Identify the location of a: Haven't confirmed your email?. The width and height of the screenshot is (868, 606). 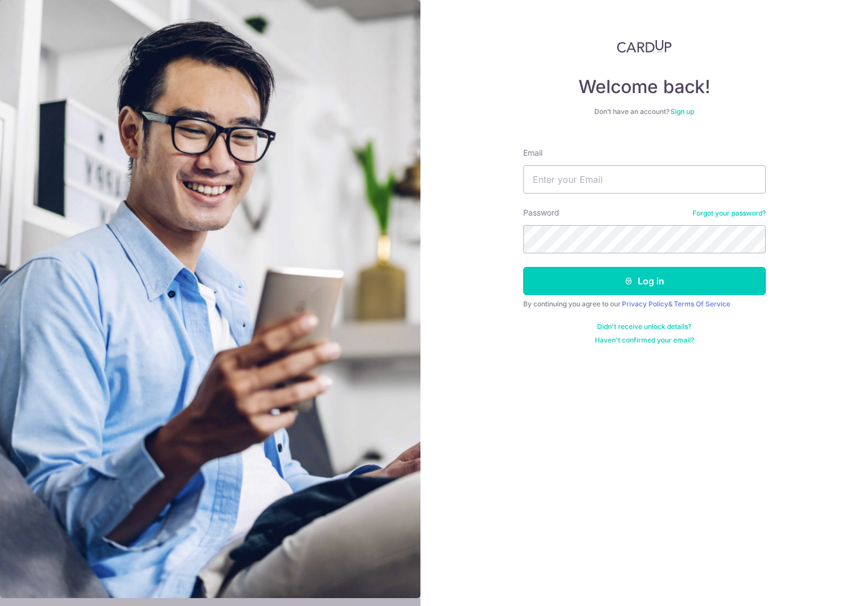
(645, 340).